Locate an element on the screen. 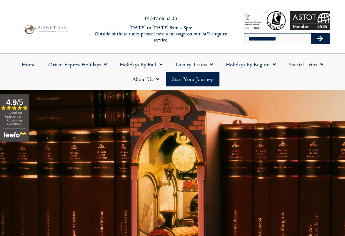  button: Search is located at coordinates (320, 39).